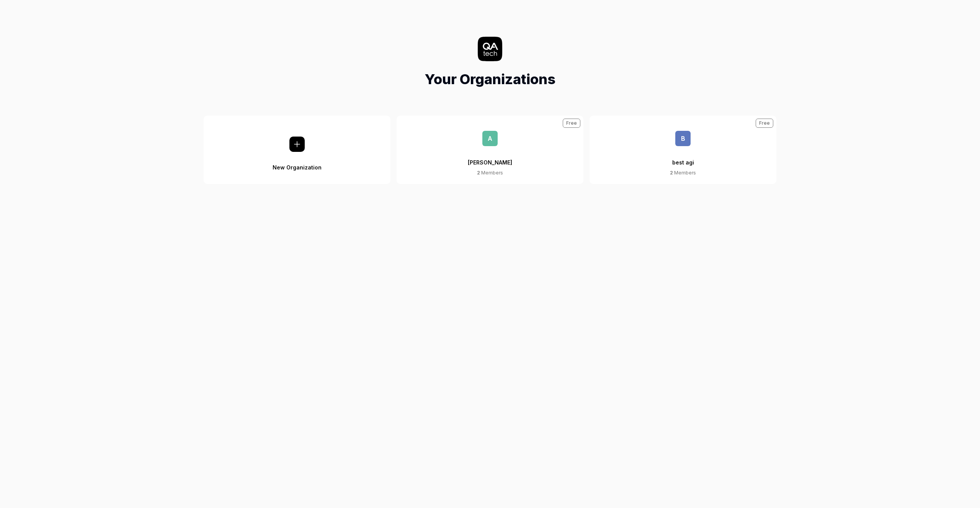 The width and height of the screenshot is (980, 508). Describe the element at coordinates (683, 150) in the screenshot. I see `a: bbest agi2 MembersFree` at that location.